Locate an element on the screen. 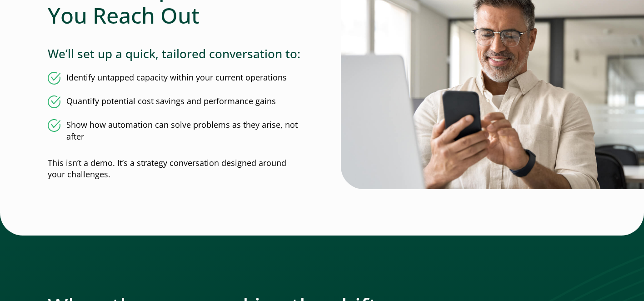  p: This isn’t a demo. It’s a strategy conversation designed around your challenges. is located at coordinates (175, 169).